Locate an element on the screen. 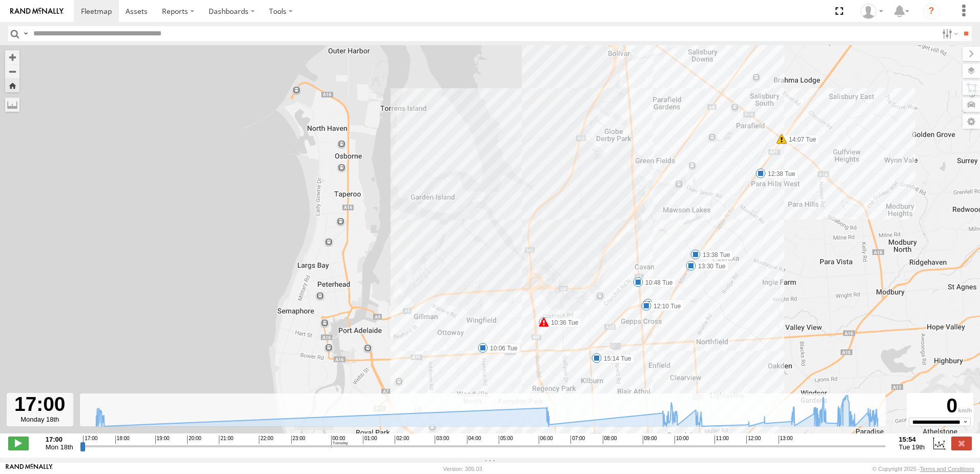 This screenshot has height=474, width=980. label: Measure is located at coordinates (12, 105).